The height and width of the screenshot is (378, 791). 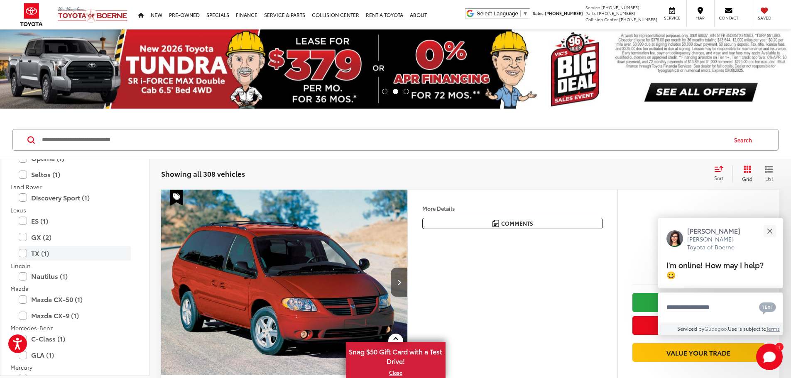 I want to click on span: Serviced by, so click(x=691, y=329).